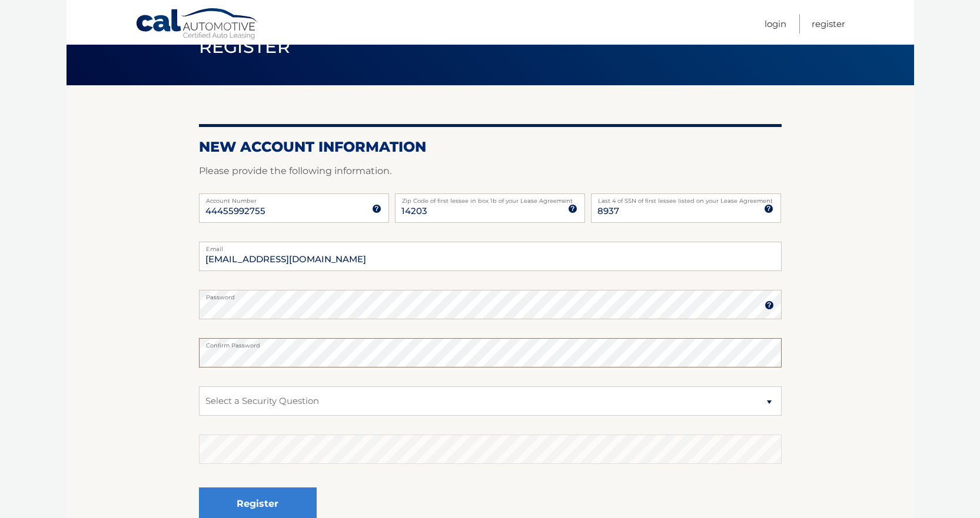  I want to click on input: Account Number, so click(294, 208).